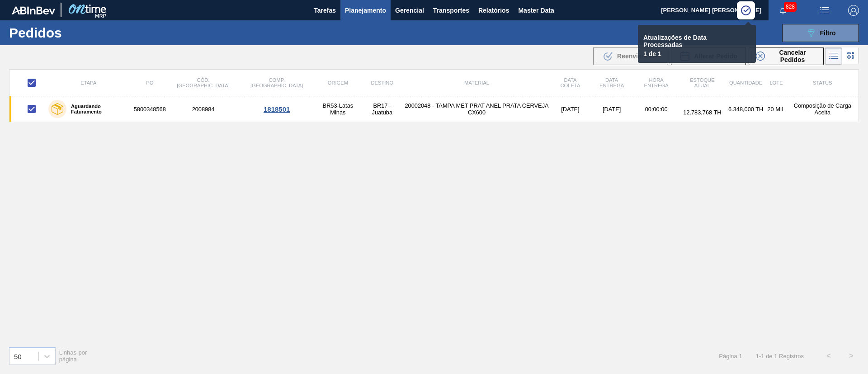  Describe the element at coordinates (150, 109) in the screenshot. I see `td: 5800348568` at that location.